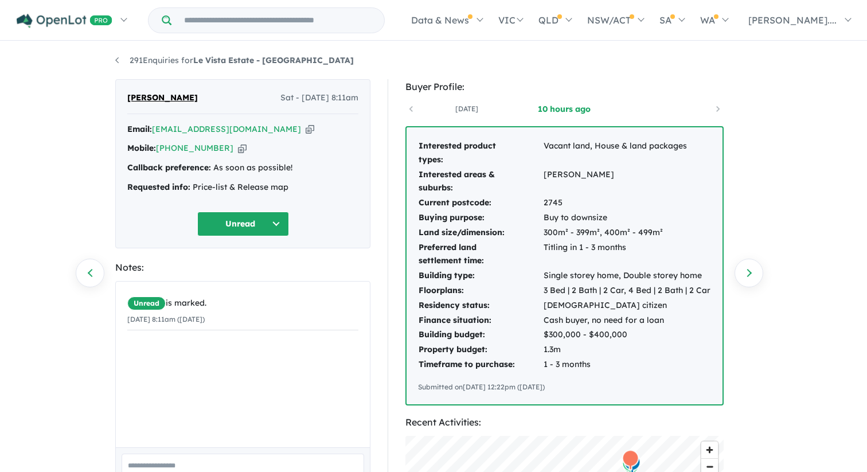 The width and height of the screenshot is (867, 472). I want to click on td: Building type:, so click(481, 276).